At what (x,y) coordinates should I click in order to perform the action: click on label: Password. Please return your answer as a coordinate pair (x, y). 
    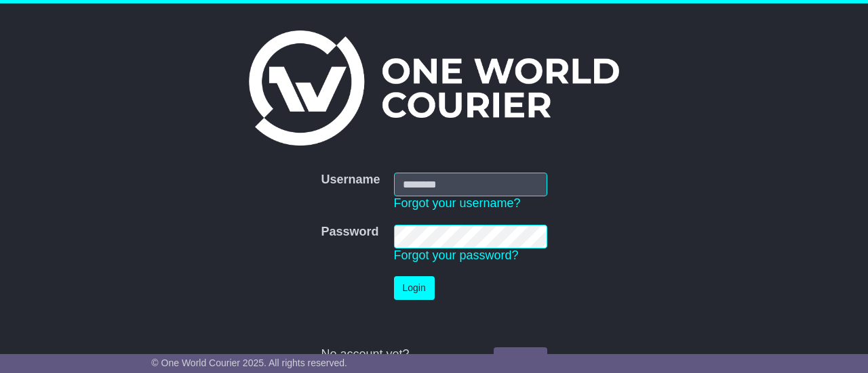
    Looking at the image, I should click on (349, 232).